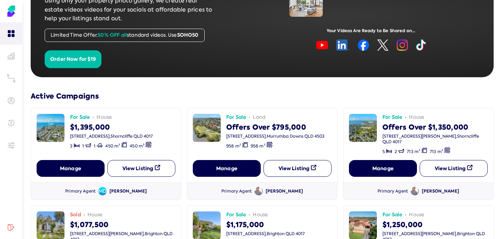  Describe the element at coordinates (262, 96) in the screenshot. I see `h3: Active Campaigns` at that location.